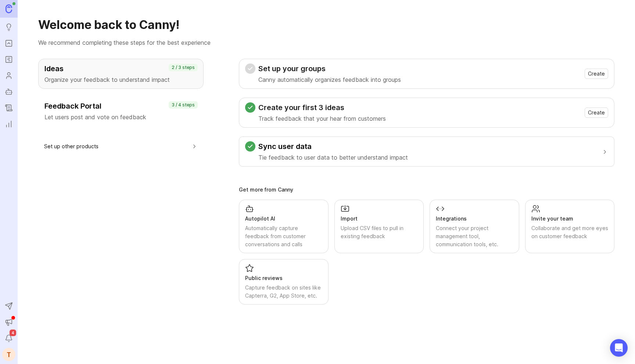  What do you see at coordinates (570, 227) in the screenshot?
I see `a: Invite your teamCollaborate and get more eyes on customer feedback` at bounding box center [570, 227].